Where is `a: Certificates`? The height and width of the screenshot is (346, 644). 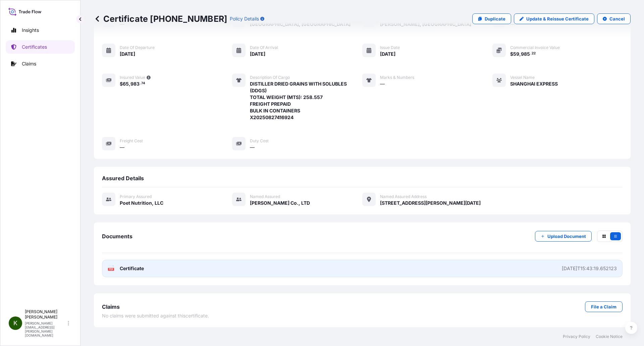 a: Certificates is located at coordinates (40, 47).